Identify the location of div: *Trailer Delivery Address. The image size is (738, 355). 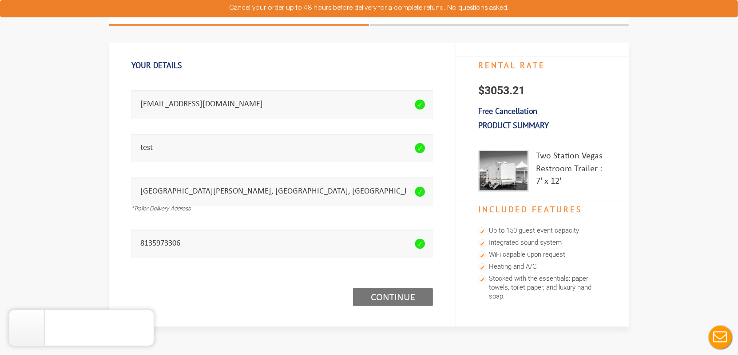
(282, 209).